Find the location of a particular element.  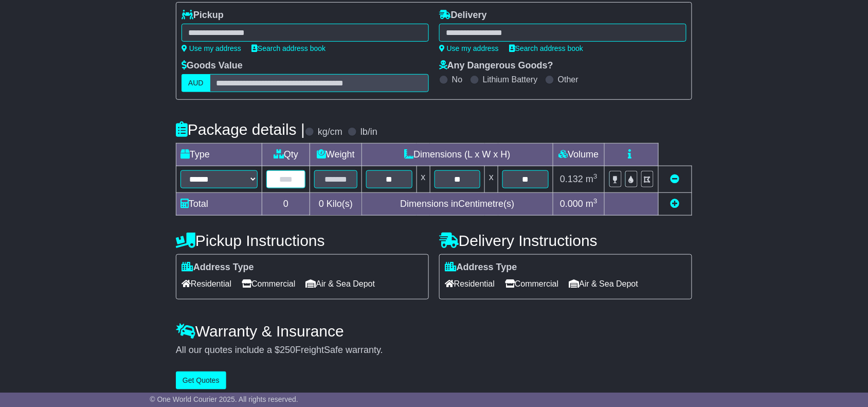

span: 0.000 is located at coordinates (571, 204).